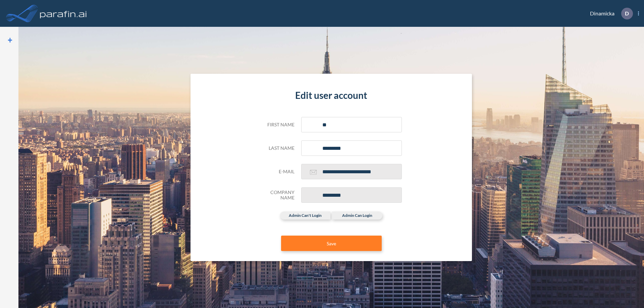 The height and width of the screenshot is (308, 644). I want to click on div: Dinamicka, so click(609, 13).